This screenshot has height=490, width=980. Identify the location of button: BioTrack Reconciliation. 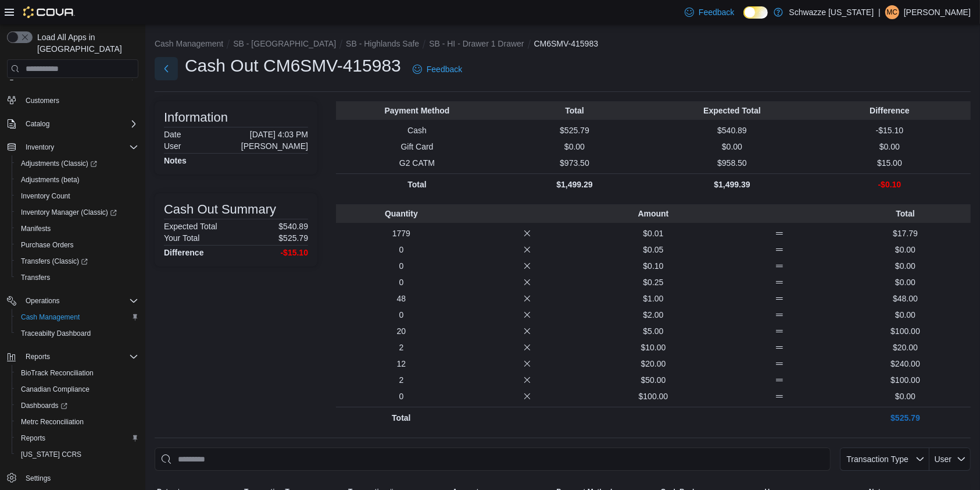
(77, 373).